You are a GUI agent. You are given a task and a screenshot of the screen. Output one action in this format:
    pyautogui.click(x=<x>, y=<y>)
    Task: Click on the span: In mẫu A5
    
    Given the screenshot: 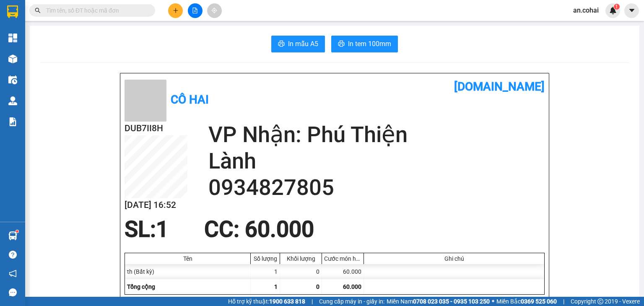 What is the action you would take?
    pyautogui.click(x=303, y=44)
    